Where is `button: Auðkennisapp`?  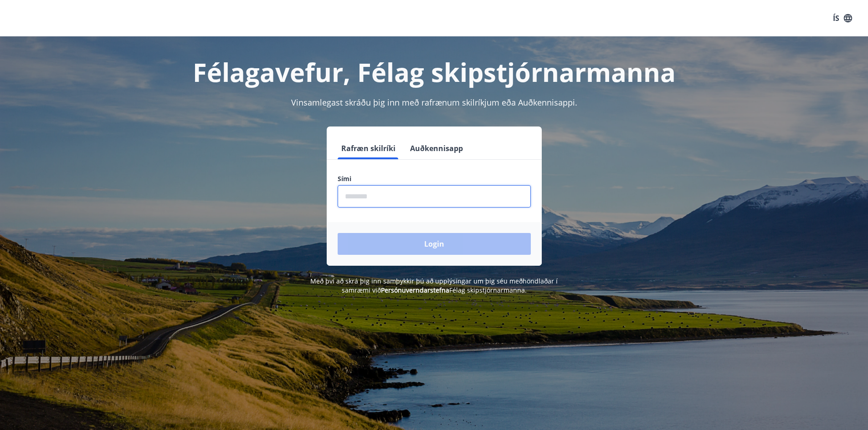
button: Auðkennisapp is located at coordinates (437, 148).